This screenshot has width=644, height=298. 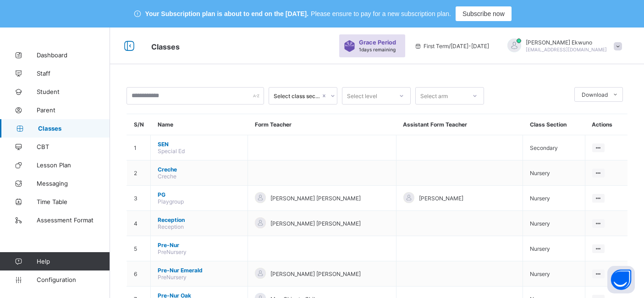 What do you see at coordinates (544, 148) in the screenshot?
I see `span: Secondary` at bounding box center [544, 148].